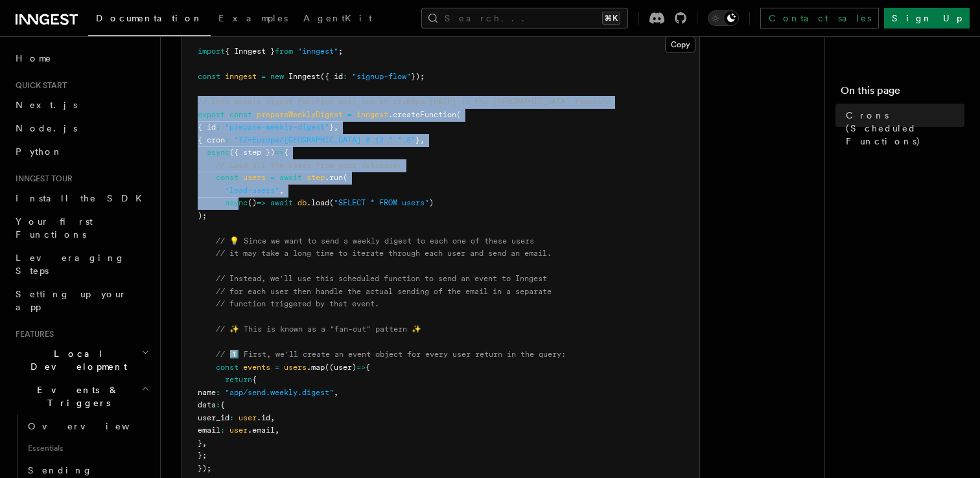 Image resolution: width=980 pixels, height=478 pixels. Describe the element at coordinates (81, 128) in the screenshot. I see `a: Node.js` at that location.